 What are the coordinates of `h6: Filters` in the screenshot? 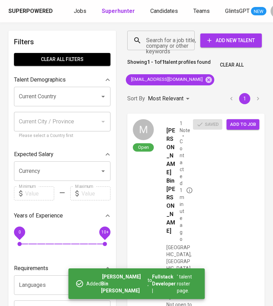 It's located at (62, 42).